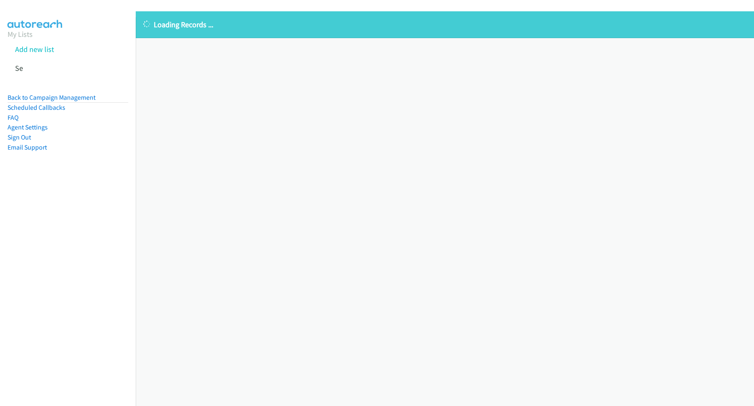  Describe the element at coordinates (28, 127) in the screenshot. I see `a: Agent Settings` at that location.